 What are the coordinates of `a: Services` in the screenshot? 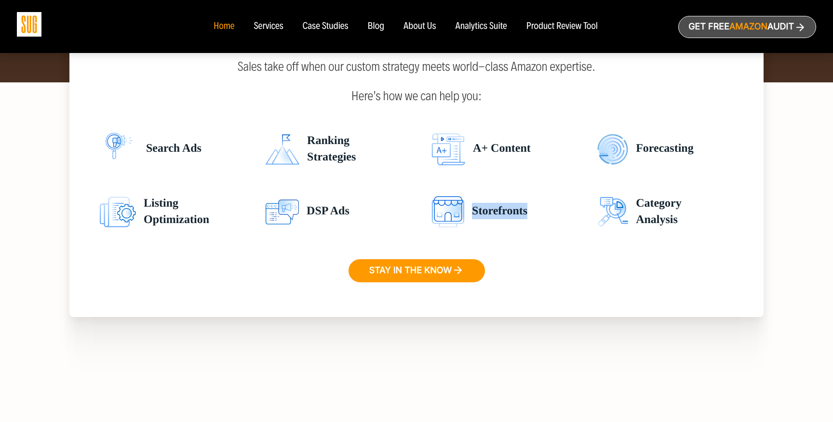 It's located at (268, 27).